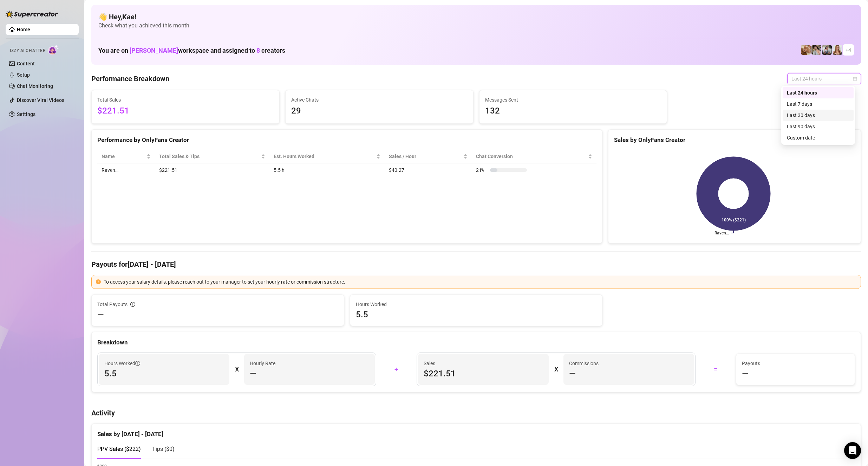 This screenshot has width=868, height=466. I want to click on span: Name, so click(123, 156).